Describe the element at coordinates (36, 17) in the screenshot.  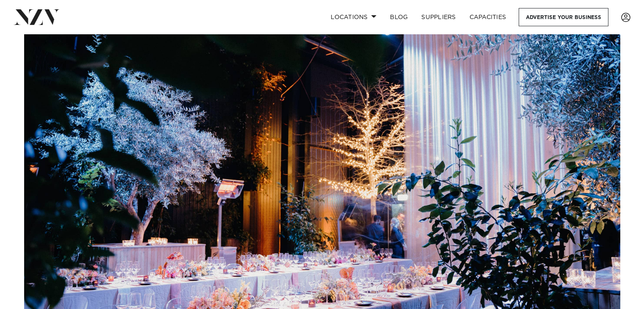
I see `img: nzv-logo.png` at that location.